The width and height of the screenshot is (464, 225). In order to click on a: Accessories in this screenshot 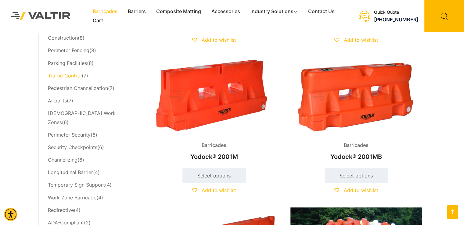, I will do `click(226, 12)`.